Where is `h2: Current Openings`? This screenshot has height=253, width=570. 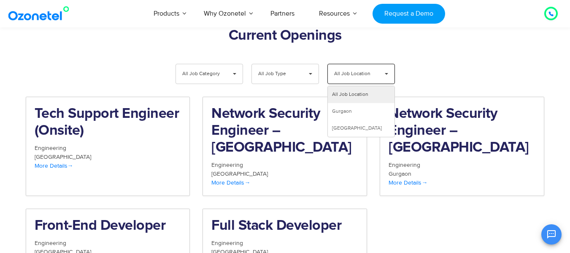 h2: Current Openings is located at coordinates (285, 36).